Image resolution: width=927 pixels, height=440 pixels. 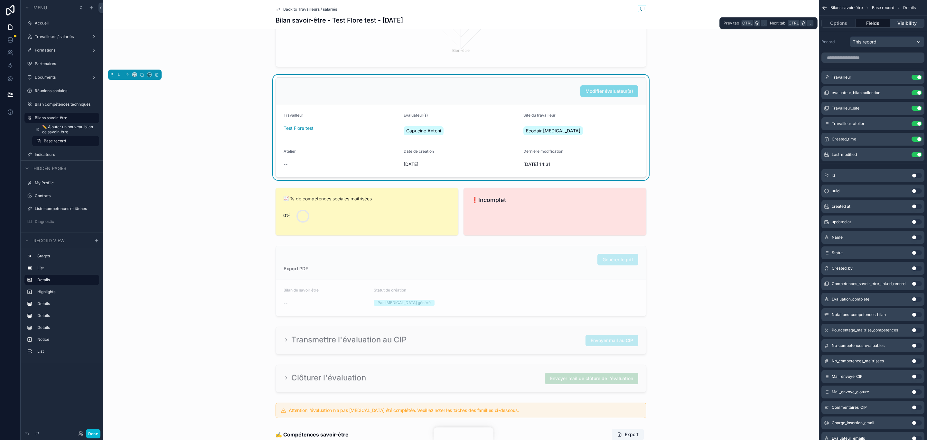 What do you see at coordinates (869, 284) in the screenshot?
I see `span: Competences_savoir_etre_linked_record` at bounding box center [869, 284].